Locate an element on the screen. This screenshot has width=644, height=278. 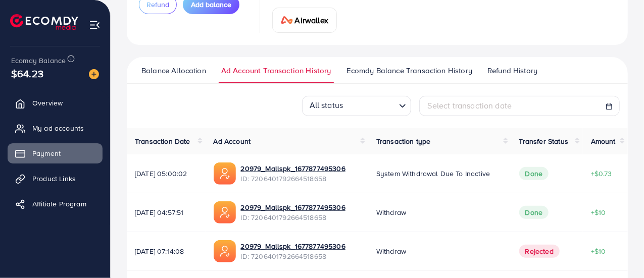
a: cardAirwallex is located at coordinates (305, 20).